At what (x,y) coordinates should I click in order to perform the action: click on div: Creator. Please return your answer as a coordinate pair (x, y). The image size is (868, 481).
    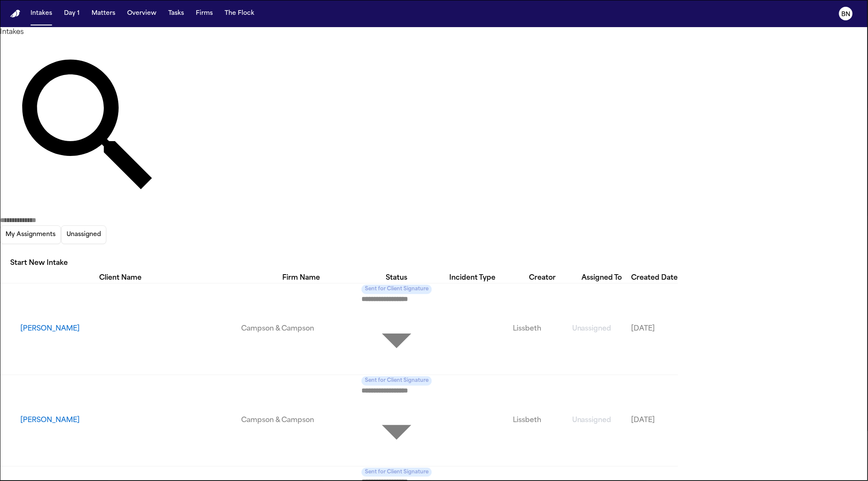
    Looking at the image, I should click on (542, 278).